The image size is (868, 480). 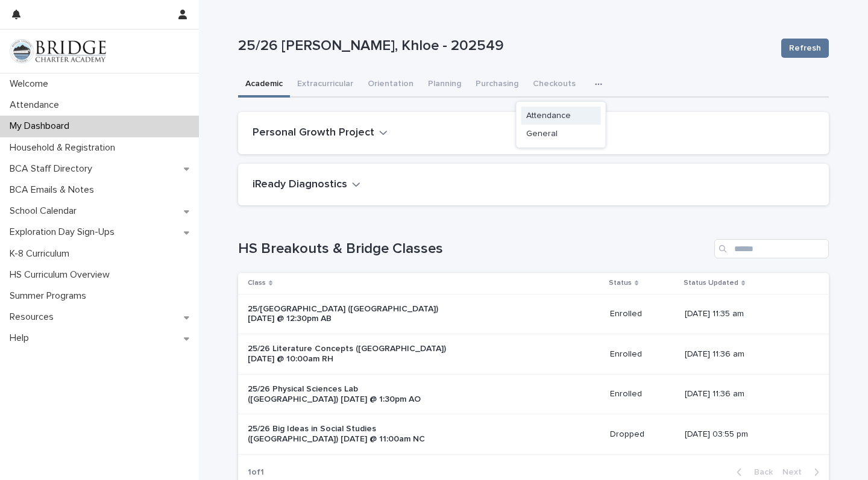 What do you see at coordinates (772, 249) in the screenshot?
I see `input: Search` at bounding box center [772, 249].